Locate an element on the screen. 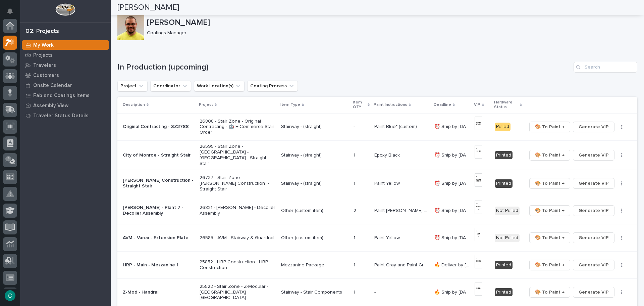 Image resolution: width=644 pixels, height=306 pixels. p: AVM - Varex - Extension Plate is located at coordinates (158, 238).